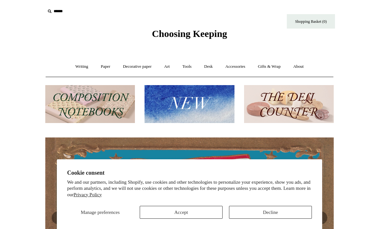 The width and height of the screenshot is (379, 229). Describe the element at coordinates (209, 67) in the screenshot. I see `a: Desk` at that location.